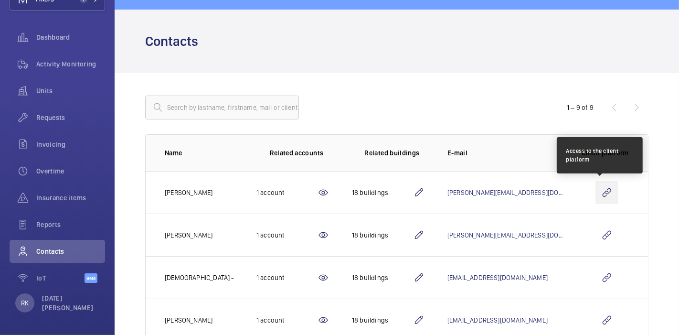  I want to click on div: Access to the client platform, so click(600, 155).